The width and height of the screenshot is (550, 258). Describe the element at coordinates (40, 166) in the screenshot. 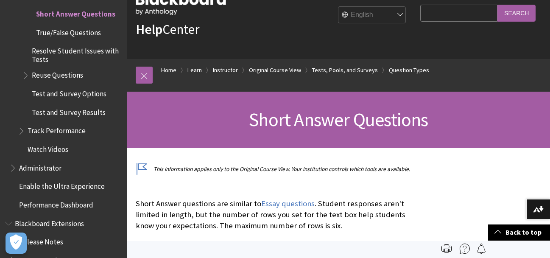

I see `span: Administrator` at that location.